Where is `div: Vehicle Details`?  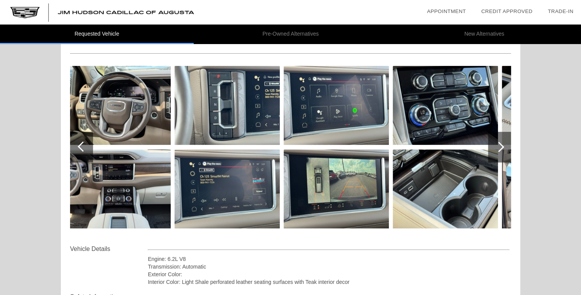 div: Vehicle Details is located at coordinates (109, 249).